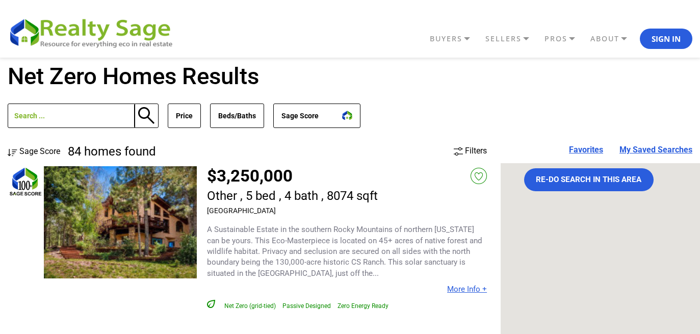 The height and width of the screenshot is (334, 700). I want to click on a: Sage Score, so click(34, 151).